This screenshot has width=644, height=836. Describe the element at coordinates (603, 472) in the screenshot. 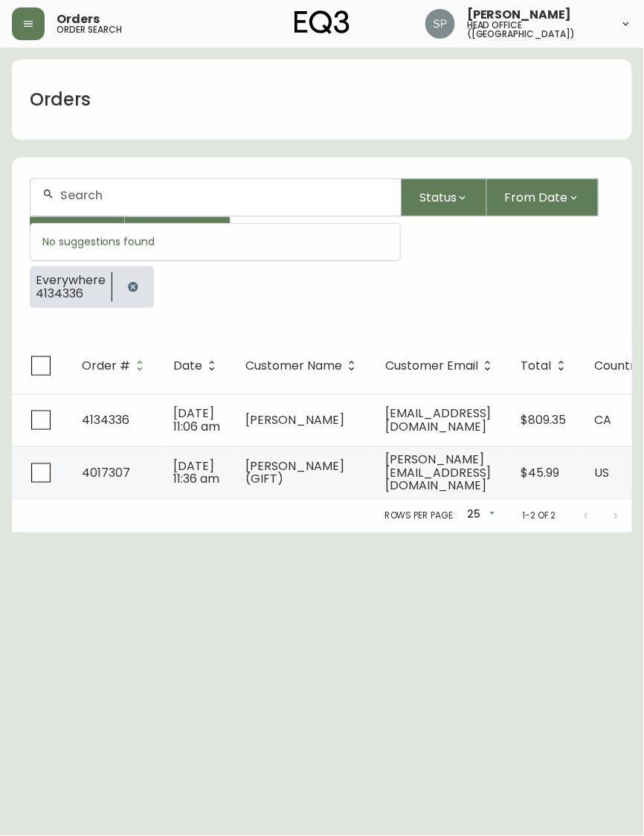

I see `span: US` at that location.